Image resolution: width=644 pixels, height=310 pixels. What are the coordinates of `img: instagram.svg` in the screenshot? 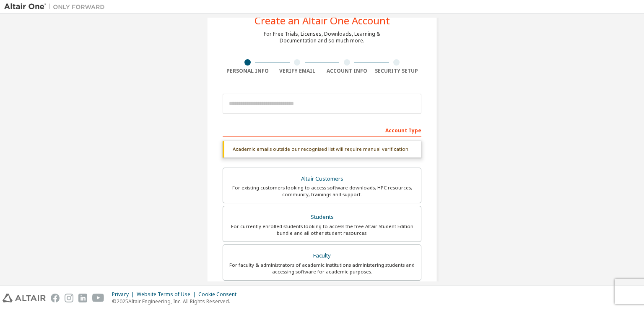 It's located at (69, 298).